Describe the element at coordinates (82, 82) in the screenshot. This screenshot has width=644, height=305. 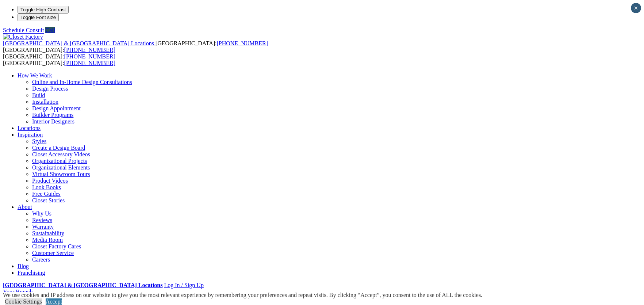
I see `a: Online and In-Home Design Consultations` at that location.